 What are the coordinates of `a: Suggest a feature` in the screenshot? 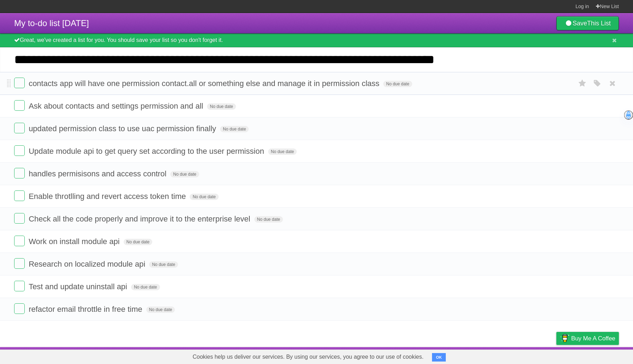 It's located at (597, 356).